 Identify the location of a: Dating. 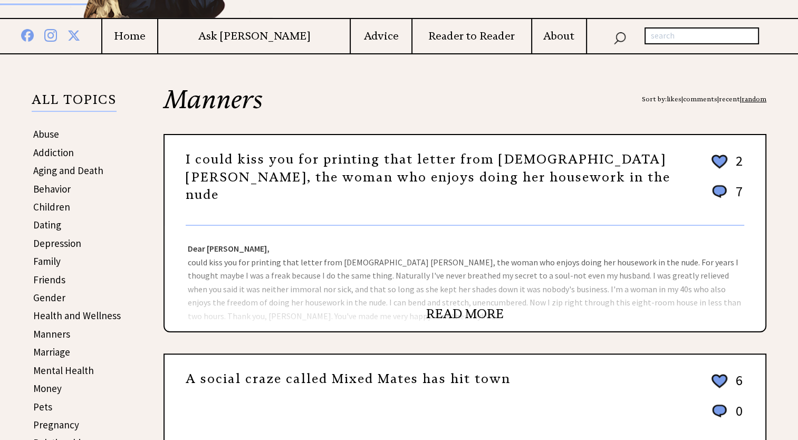
(47, 225).